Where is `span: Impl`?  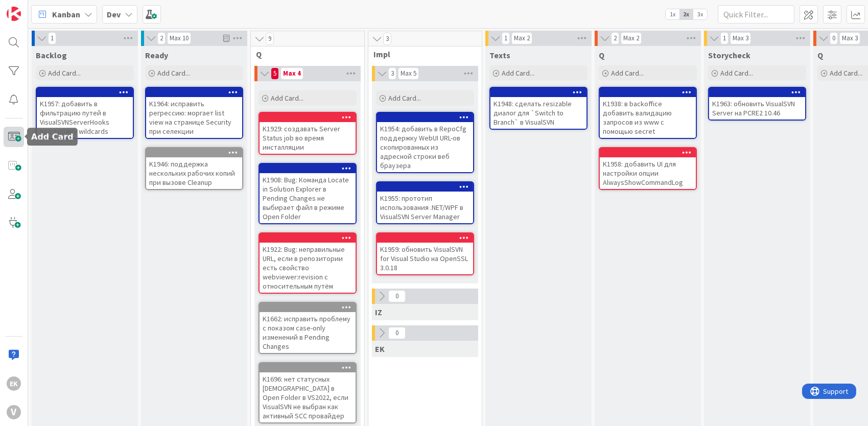
span: Impl is located at coordinates (421, 54).